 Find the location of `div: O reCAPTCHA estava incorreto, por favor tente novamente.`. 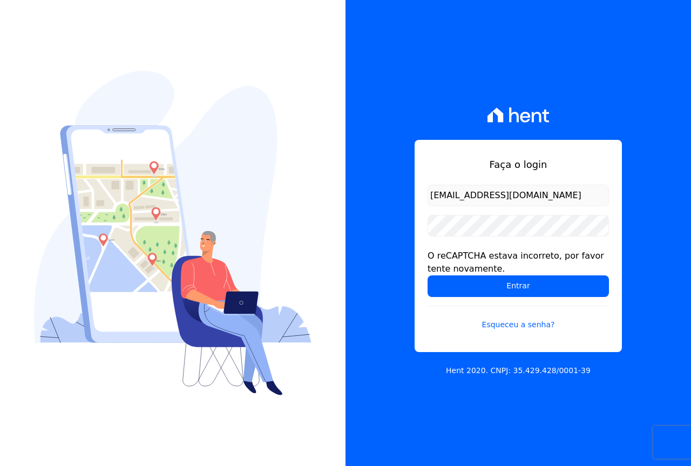

div: O reCAPTCHA estava incorreto, por favor tente novamente. is located at coordinates (519, 262).